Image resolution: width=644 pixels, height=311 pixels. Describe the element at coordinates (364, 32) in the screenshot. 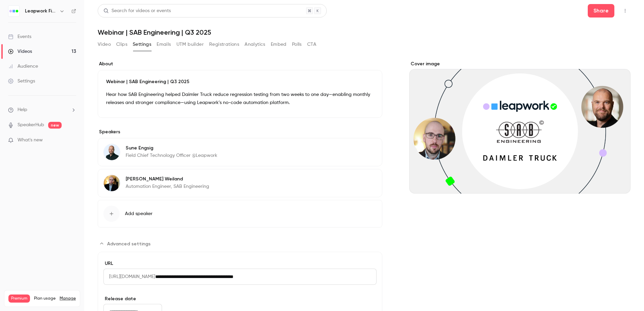

I see `h1: Webinar | SAB Engineering | Q3 2025` at that location.